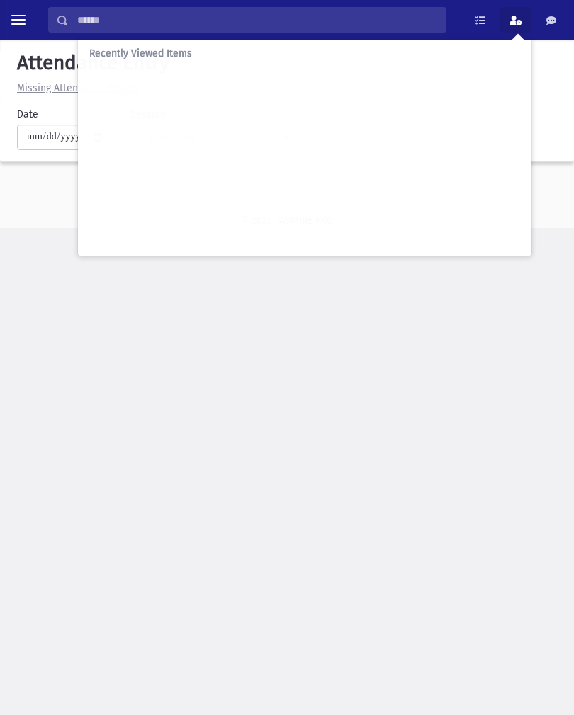 The image size is (574, 715). What do you see at coordinates (18, 20) in the screenshot?
I see `button: toggle menu` at bounding box center [18, 20].